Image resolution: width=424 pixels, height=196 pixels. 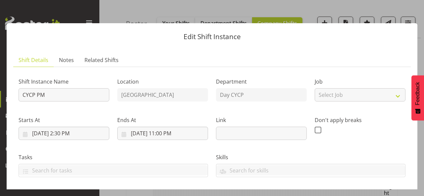 What do you see at coordinates (417, 98) in the screenshot?
I see `button: Feedback - Show survey` at bounding box center [417, 98].